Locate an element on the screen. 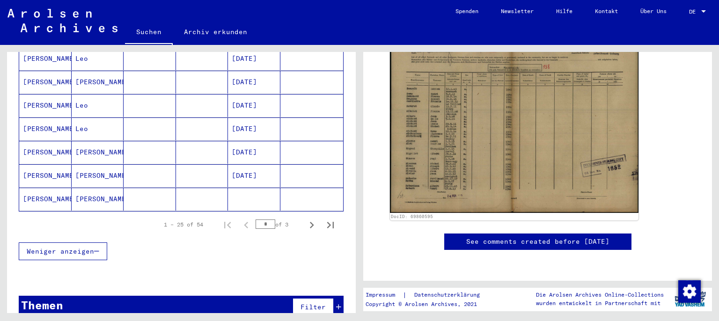 The width and height of the screenshot is (719, 321). a: Impressum is located at coordinates (384, 295).